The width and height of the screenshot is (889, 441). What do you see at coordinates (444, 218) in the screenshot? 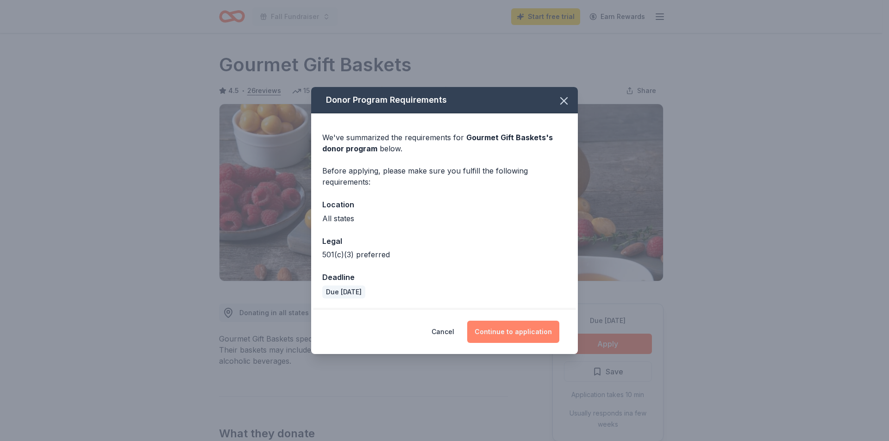
I see `div: All states` at bounding box center [444, 218].